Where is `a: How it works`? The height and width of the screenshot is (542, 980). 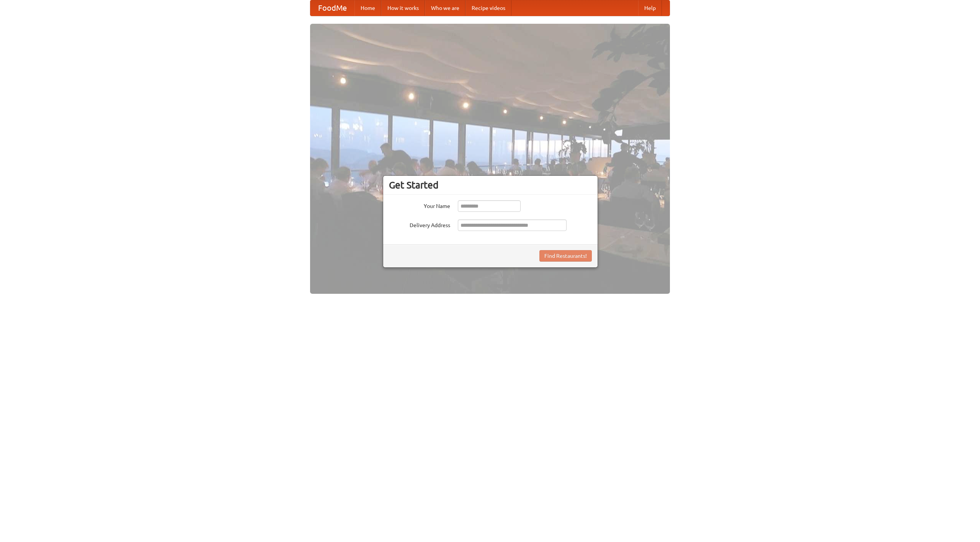
a: How it works is located at coordinates (403, 8).